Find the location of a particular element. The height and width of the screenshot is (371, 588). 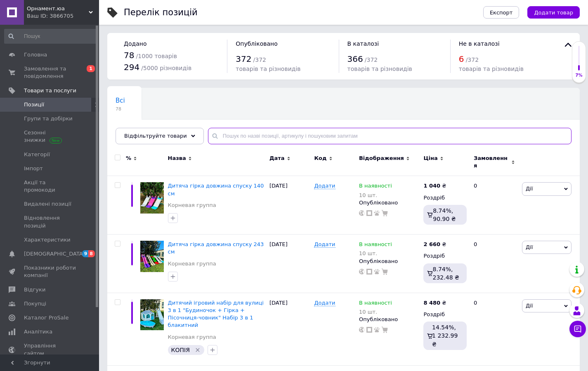

span: Категорії is located at coordinates (37, 155).